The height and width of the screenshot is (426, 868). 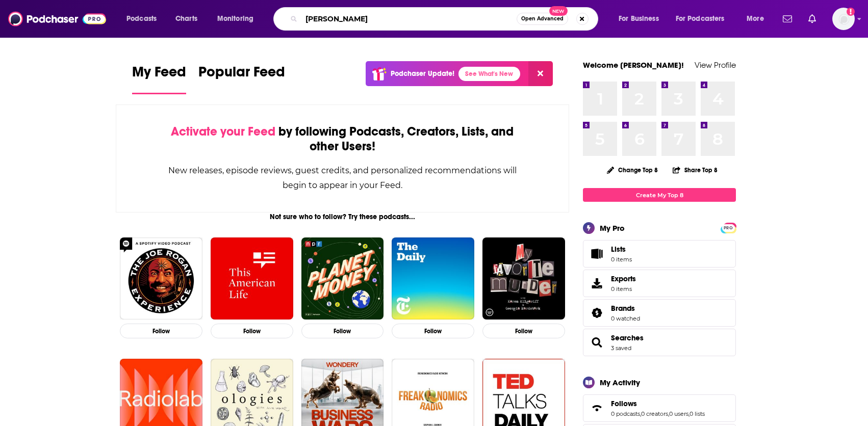 What do you see at coordinates (678, 414) in the screenshot?
I see `a: 0 users` at bounding box center [678, 414].